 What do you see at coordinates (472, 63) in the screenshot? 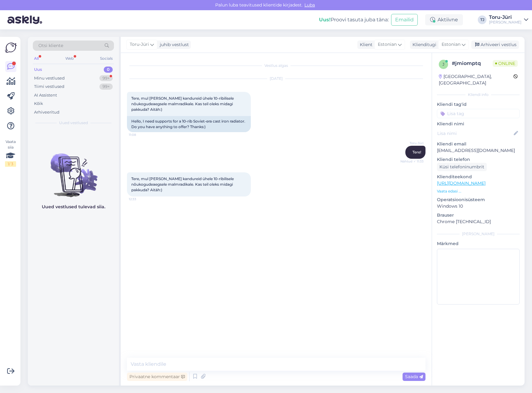
I see `div: # jmiomptq` at bounding box center [472, 63].